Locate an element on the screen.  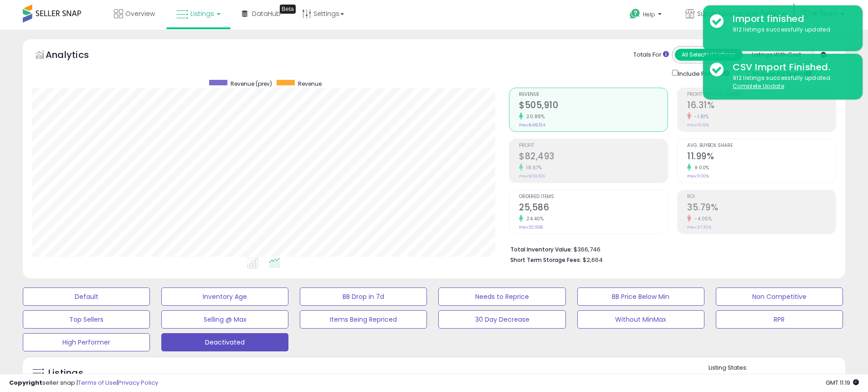
b: Short Term Storage Fees: is located at coordinates (546, 259).